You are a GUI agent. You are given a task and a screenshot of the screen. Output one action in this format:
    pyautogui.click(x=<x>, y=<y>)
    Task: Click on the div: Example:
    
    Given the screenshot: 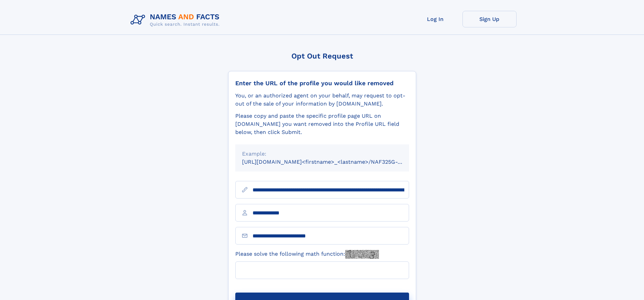 What is the action you would take?
    pyautogui.click(x=322, y=154)
    